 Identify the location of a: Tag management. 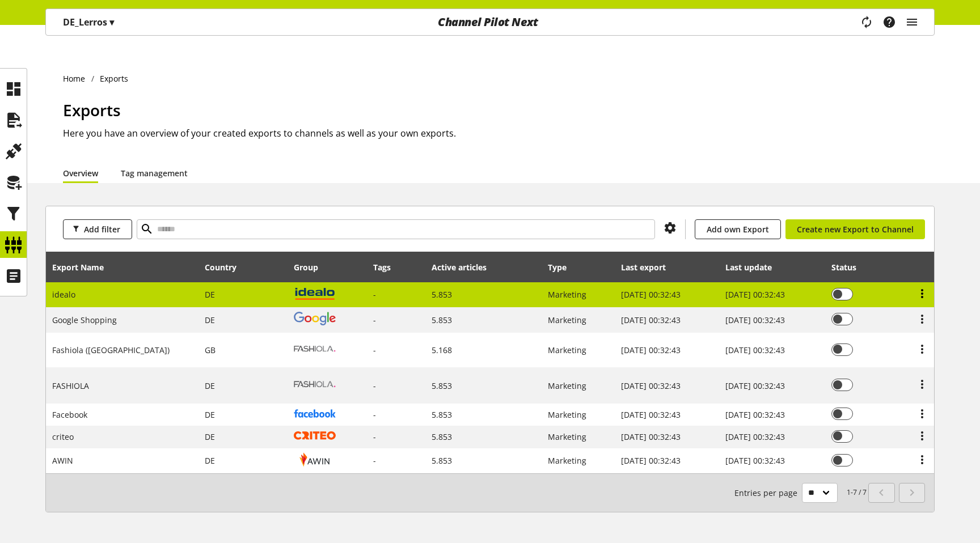
(154, 173).